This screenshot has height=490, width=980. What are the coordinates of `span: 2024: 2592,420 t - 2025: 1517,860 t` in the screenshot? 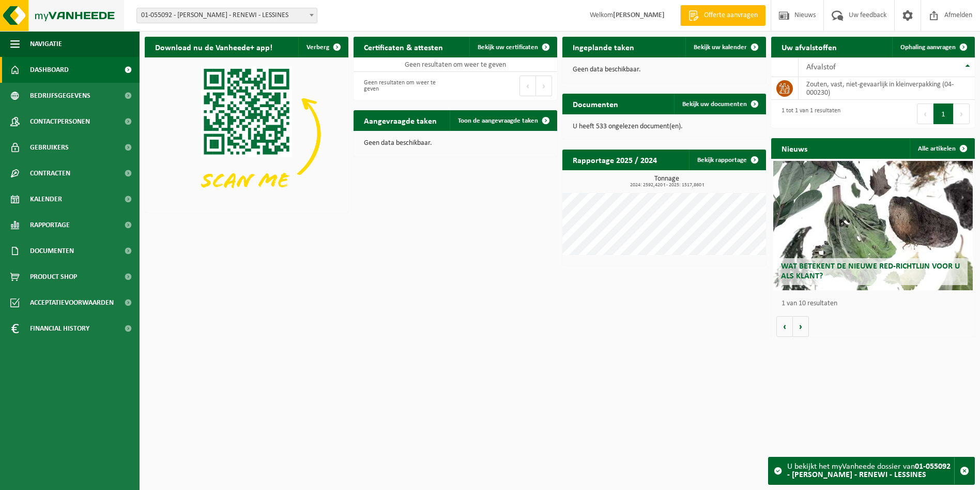 It's located at (666, 185).